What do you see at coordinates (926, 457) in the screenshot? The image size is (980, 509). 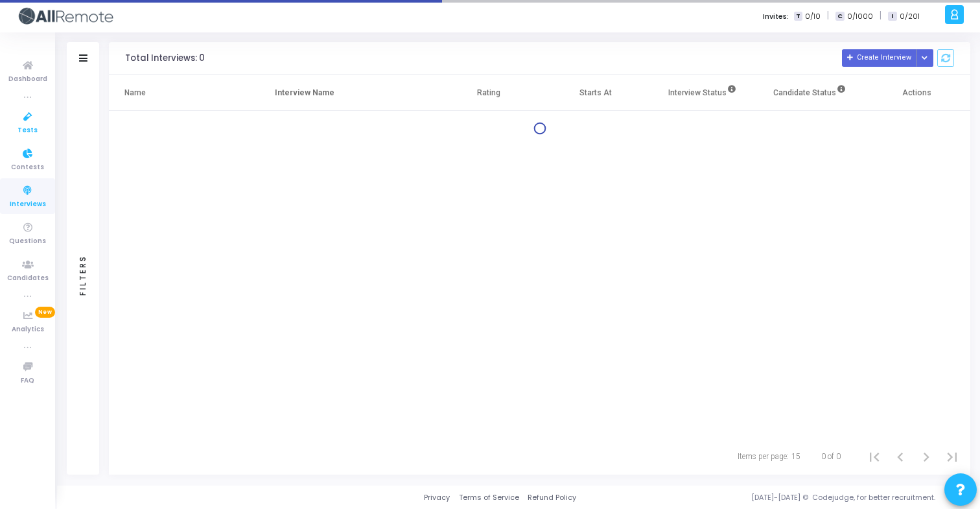 I see `button: Next page` at bounding box center [926, 457].